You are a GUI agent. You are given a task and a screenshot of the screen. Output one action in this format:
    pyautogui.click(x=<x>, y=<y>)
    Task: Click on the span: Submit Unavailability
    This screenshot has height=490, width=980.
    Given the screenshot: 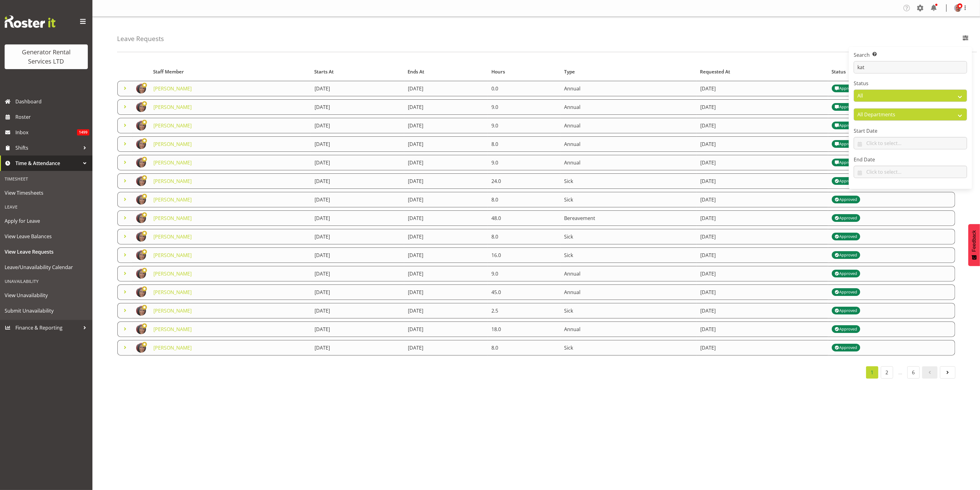 What is the action you would take?
    pyautogui.click(x=46, y=311)
    